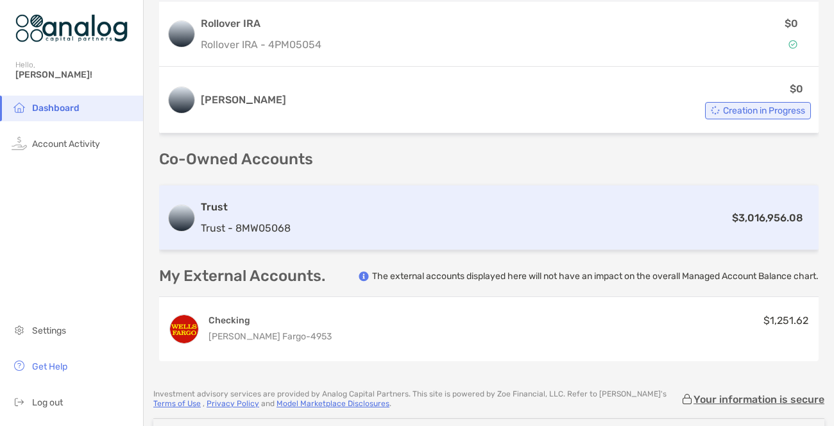  Describe the element at coordinates (19, 143) in the screenshot. I see `img: activity icon` at that location.